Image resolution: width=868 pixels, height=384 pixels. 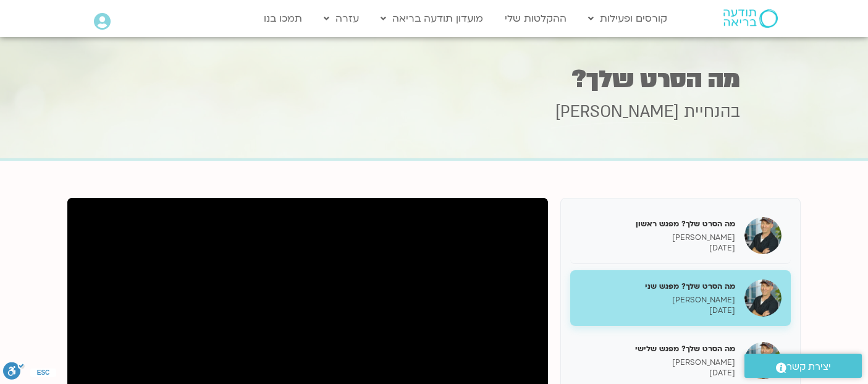 What do you see at coordinates (341, 18) in the screenshot?
I see `a: עזרה` at bounding box center [341, 18].